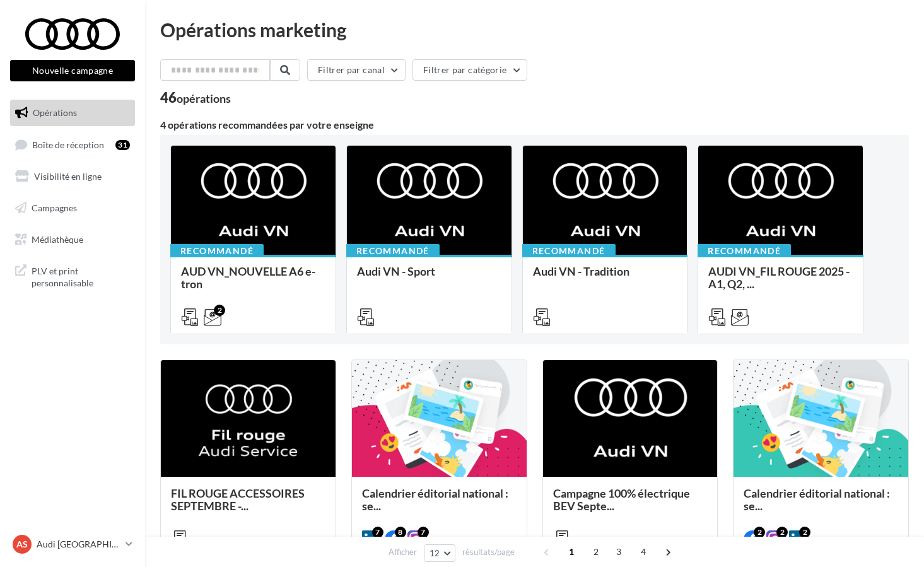 The image size is (924, 567). What do you see at coordinates (72, 209) in the screenshot?
I see `a: Campagnes` at bounding box center [72, 209].